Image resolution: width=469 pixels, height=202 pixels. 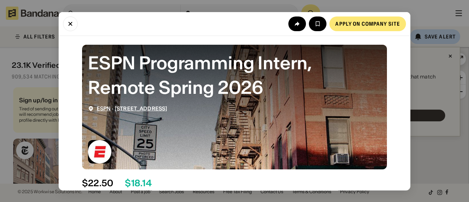 I want to click on div: ESPN Programming Intern, Remote Spring 2026, so click(x=234, y=75).